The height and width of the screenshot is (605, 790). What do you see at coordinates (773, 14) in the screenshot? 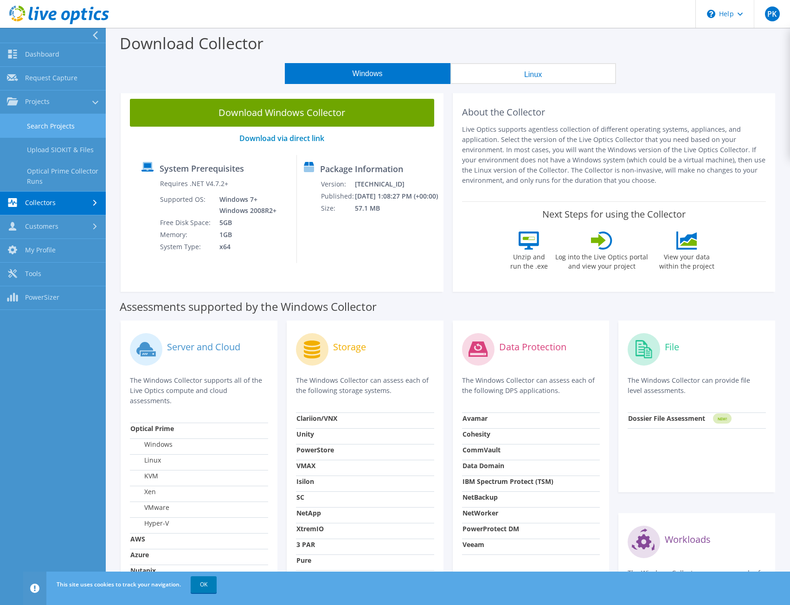
I see `span: PK` at bounding box center [773, 14].